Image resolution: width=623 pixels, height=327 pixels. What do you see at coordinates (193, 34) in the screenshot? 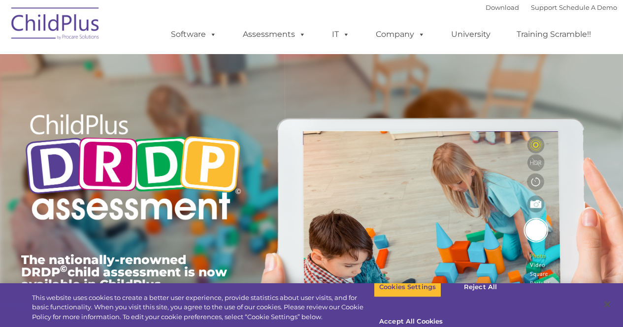
I see `a: Software` at bounding box center [193, 34].